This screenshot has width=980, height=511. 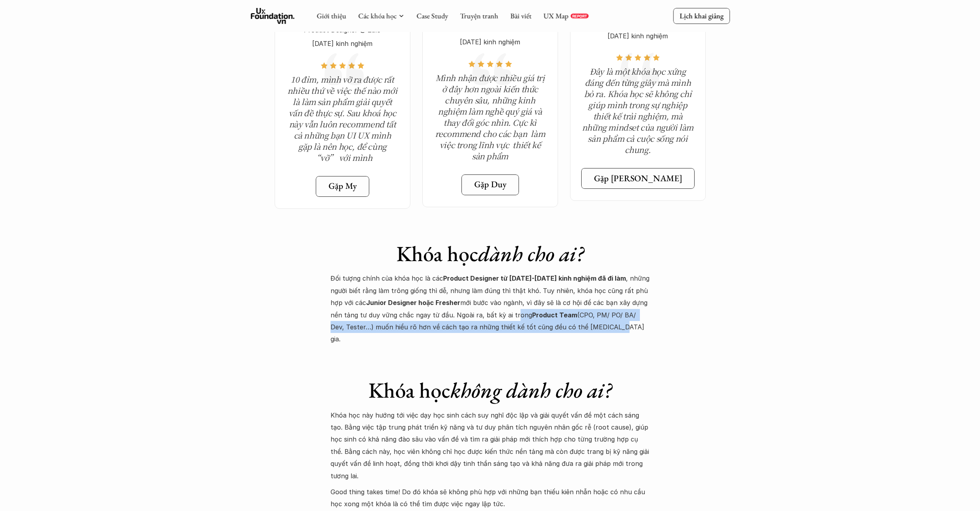 What do you see at coordinates (638, 110) in the screenshot?
I see `em: Đây là một khóa học xứng đáng đến từng giây mà mình bỏ ra. Khóa học sẽ không chỉ giúp mình trong ...` at bounding box center [638, 110].